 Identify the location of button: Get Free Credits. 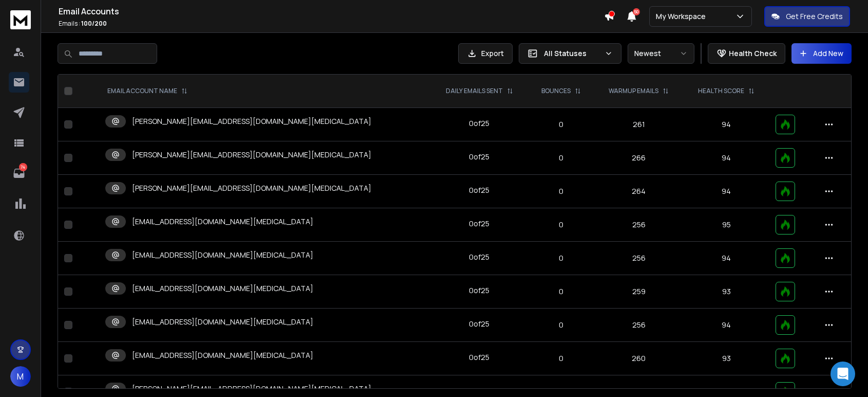
(807, 16).